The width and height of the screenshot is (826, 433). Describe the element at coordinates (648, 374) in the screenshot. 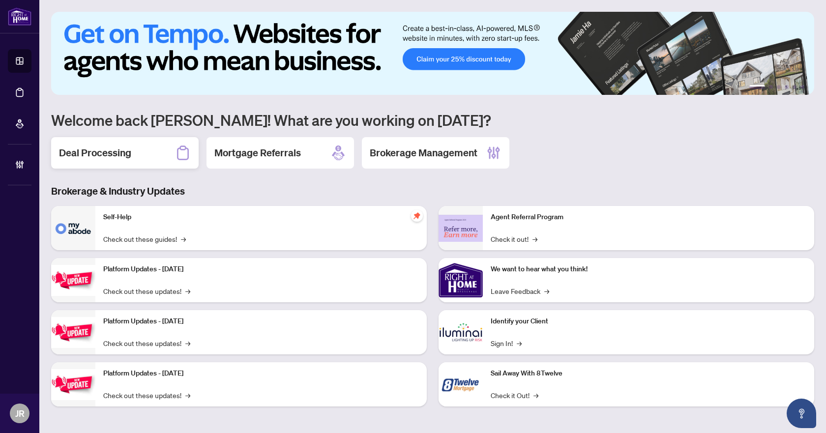

I see `p: Sail Away With 8Twelve` at that location.